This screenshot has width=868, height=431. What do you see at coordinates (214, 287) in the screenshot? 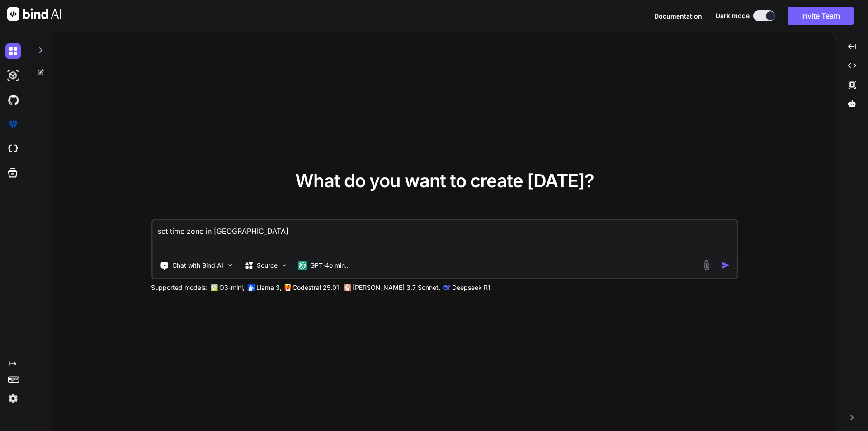
I see `img: GPT-4` at bounding box center [214, 287].